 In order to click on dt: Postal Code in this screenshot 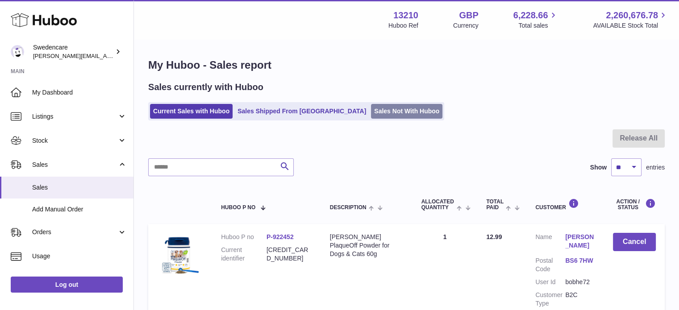, I will do `click(550, 265)`.